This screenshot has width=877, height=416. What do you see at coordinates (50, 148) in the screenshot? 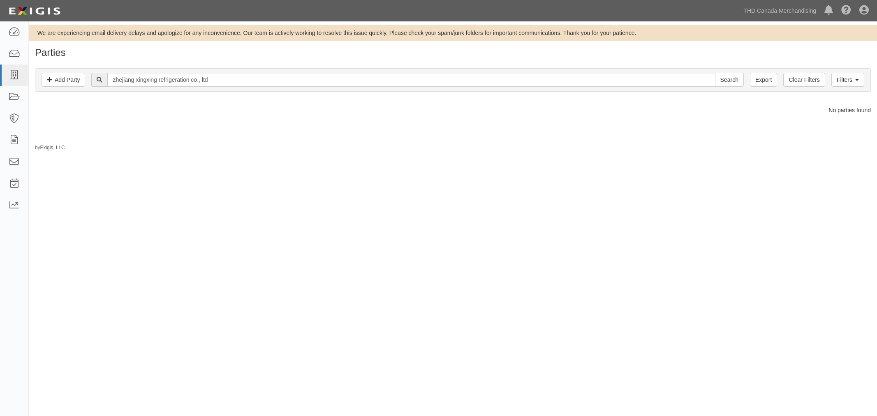
I see `small: by` at bounding box center [50, 148].